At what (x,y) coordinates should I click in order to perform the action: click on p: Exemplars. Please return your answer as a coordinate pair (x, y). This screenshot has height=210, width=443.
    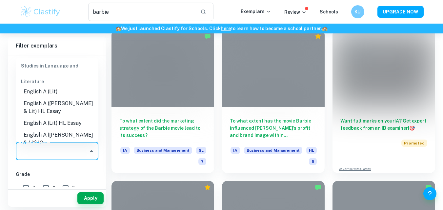
    Looking at the image, I should click on (256, 11).